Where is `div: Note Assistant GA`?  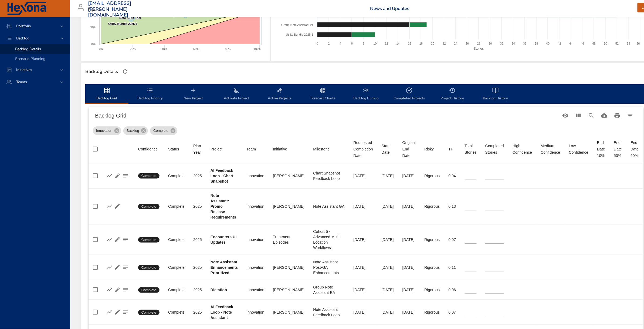
div: Note Assistant GA is located at coordinates (329, 206).